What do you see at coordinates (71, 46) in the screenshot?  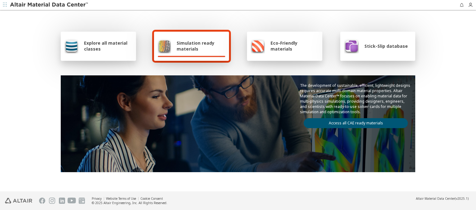 I see `img: Explore all material classes` at bounding box center [71, 46].